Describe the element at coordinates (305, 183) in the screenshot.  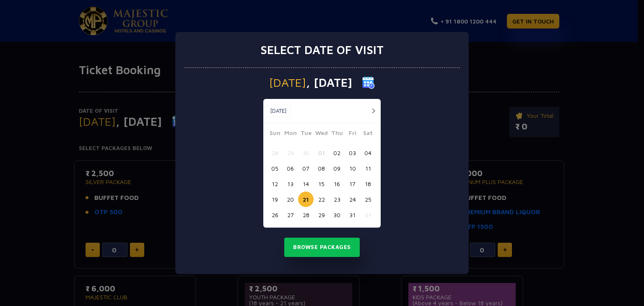
I see `button: 14` at that location.